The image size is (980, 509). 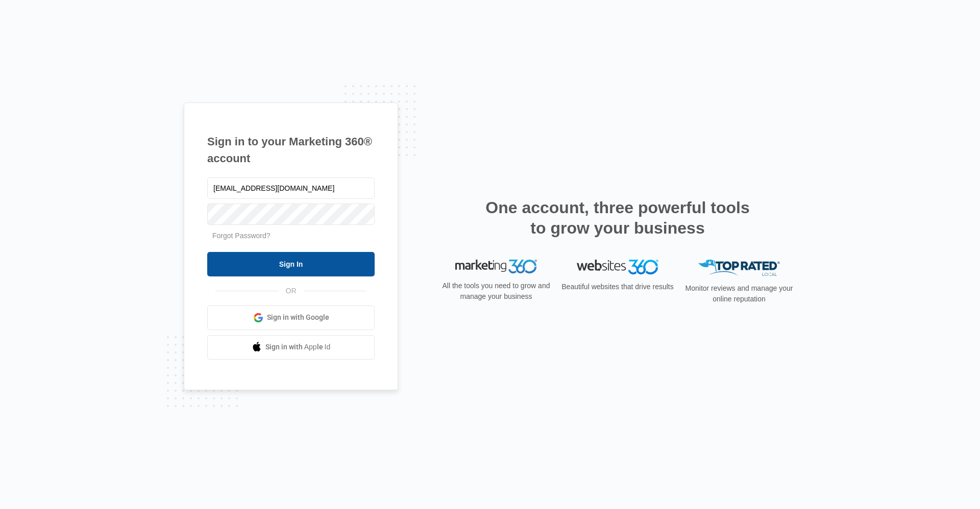 What do you see at coordinates (739, 268) in the screenshot?
I see `img: Top Rated Local` at bounding box center [739, 268].